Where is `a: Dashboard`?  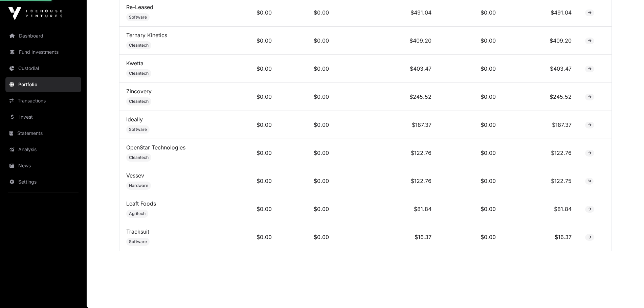
a: Dashboard is located at coordinates (43, 36).